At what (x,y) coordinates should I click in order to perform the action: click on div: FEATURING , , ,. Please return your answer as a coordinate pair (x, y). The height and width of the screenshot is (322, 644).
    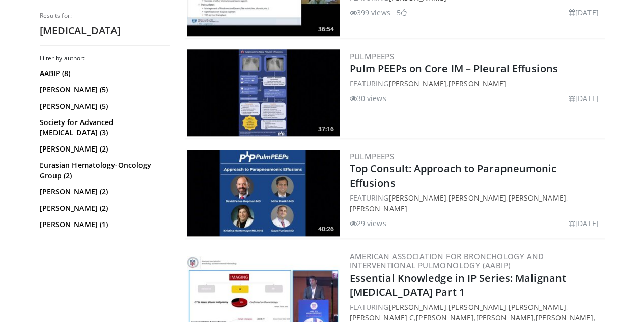
    Looking at the image, I should click on (476, 203).